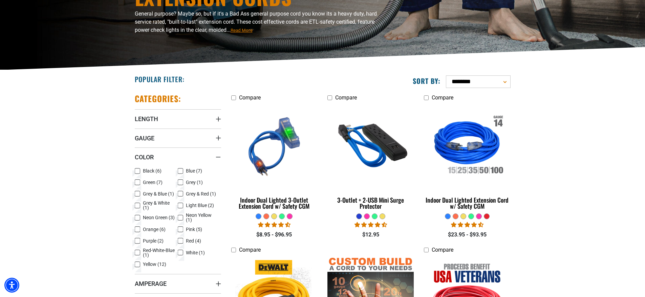  Describe the element at coordinates (467, 225) in the screenshot. I see `span: 4.40 stars` at that location.